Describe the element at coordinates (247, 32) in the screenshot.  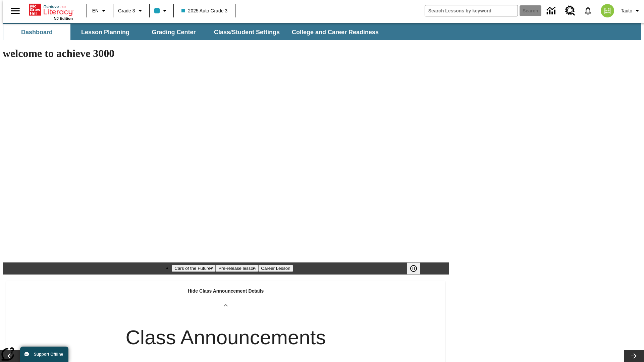
I see `button: Class/Student Settings` at that location.